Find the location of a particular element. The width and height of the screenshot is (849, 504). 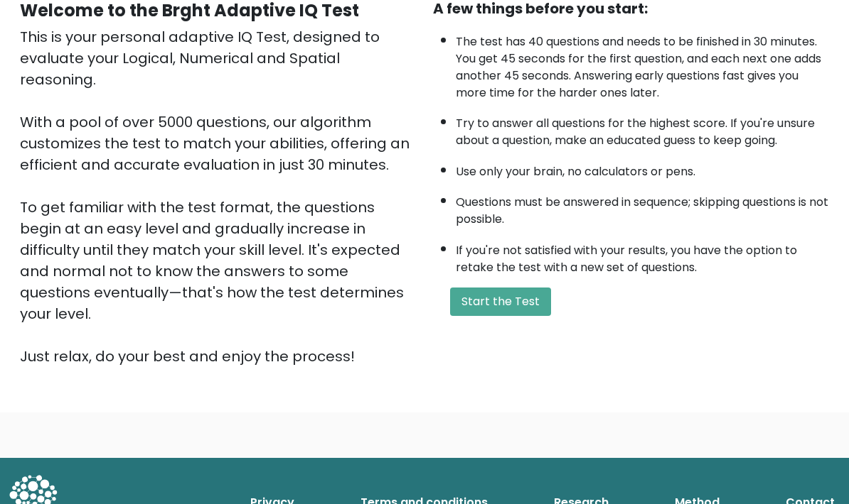

li: The test has 40 questions and needs to be finished in 30 minutes. You get 45 seconds for the firs... is located at coordinates (642, 64).